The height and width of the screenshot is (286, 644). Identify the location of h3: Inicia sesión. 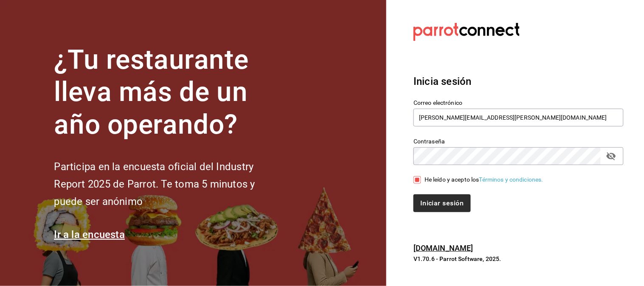
(518, 81).